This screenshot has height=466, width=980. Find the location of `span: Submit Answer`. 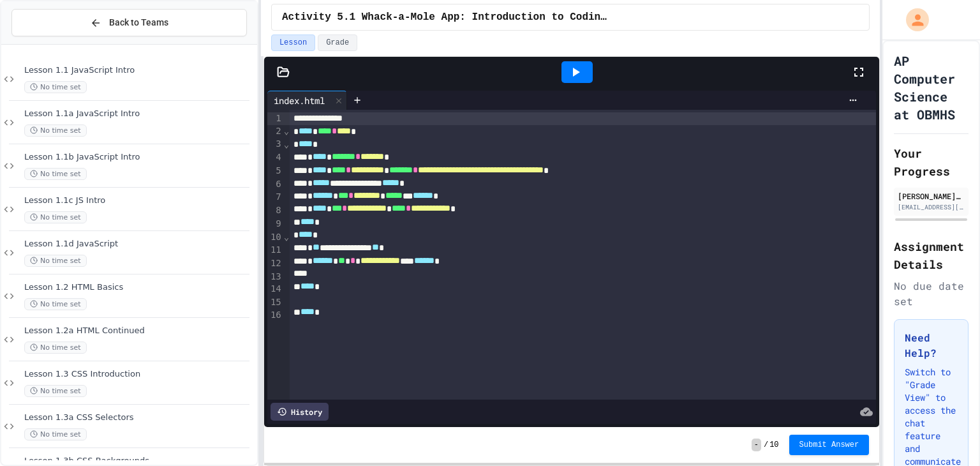

span: Submit Answer is located at coordinates (830, 445).